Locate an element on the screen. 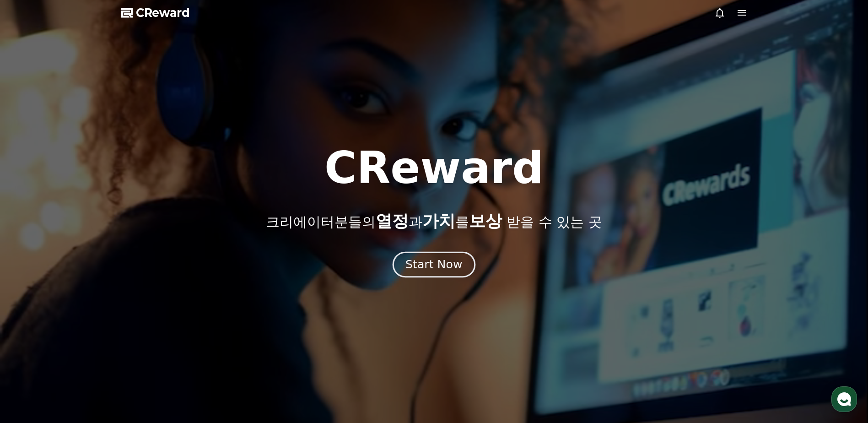 This screenshot has width=868, height=423. button: Start Now is located at coordinates (434, 264).